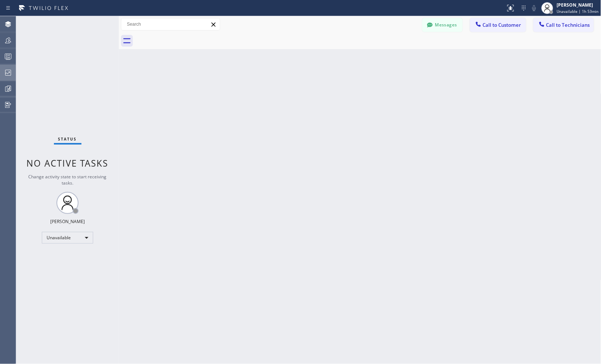 This screenshot has width=601, height=364. What do you see at coordinates (564, 25) in the screenshot?
I see `button: Call to Technicians` at bounding box center [564, 25].